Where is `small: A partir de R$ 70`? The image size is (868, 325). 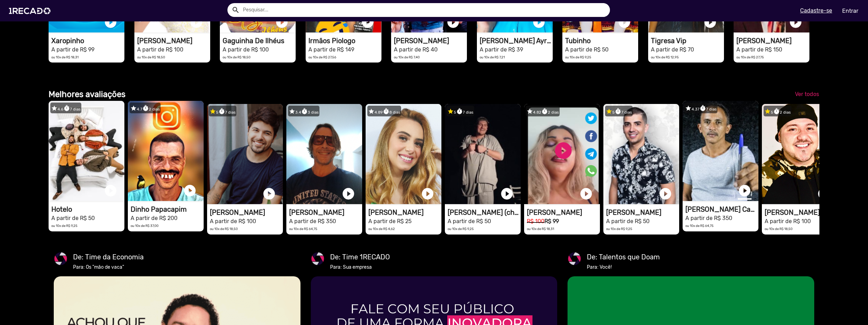
small: A partir de R$ 70 is located at coordinates (672, 49).